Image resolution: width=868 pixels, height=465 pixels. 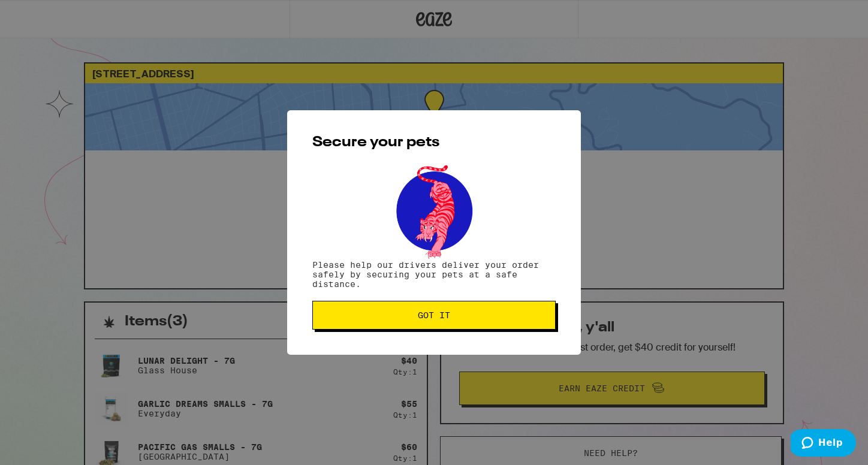 I want to click on p: Please help our drivers deliver your order safely by securing your pets at a safe distance., so click(x=434, y=275).